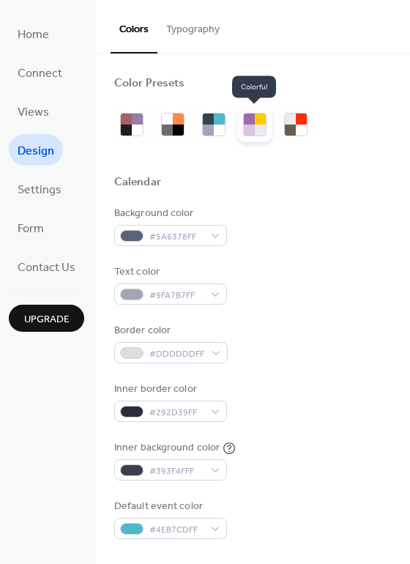  I want to click on a: Settings, so click(40, 188).